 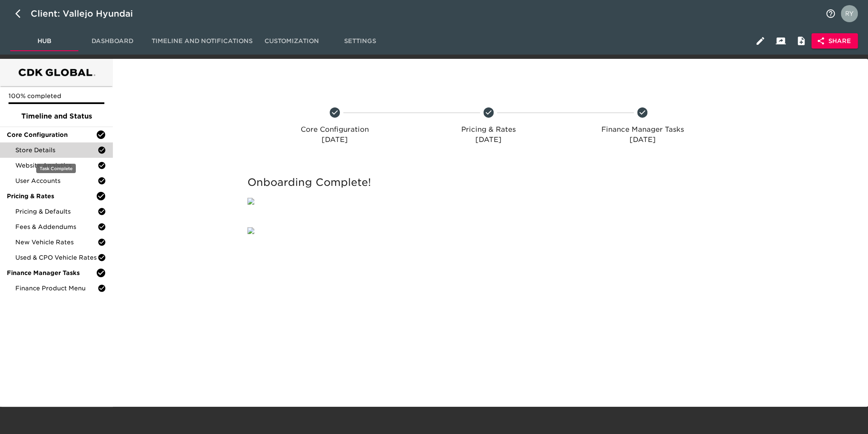 I want to click on h5: Onboarding Complete!, so click(x=489, y=182).